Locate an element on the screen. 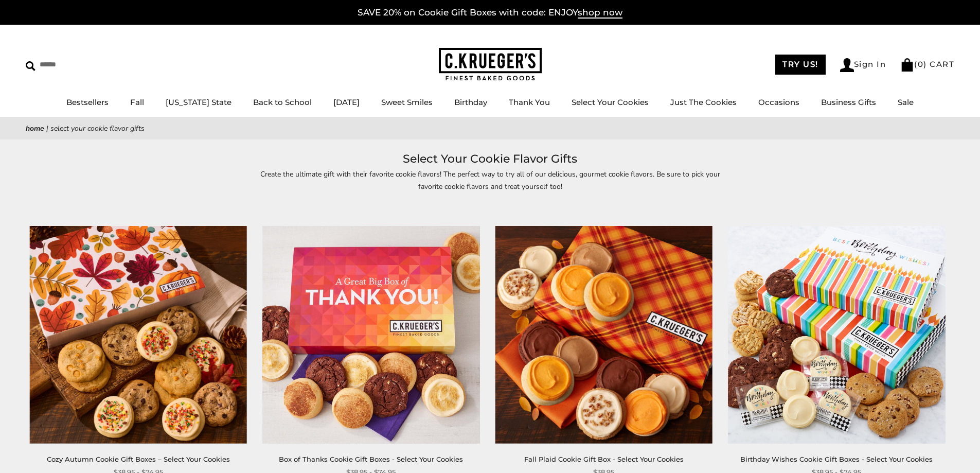 Image resolution: width=980 pixels, height=473 pixels. p: Create the ultimate gift with their favorite cookie flavors! The perfect way to try all of our de... is located at coordinates (490, 180).